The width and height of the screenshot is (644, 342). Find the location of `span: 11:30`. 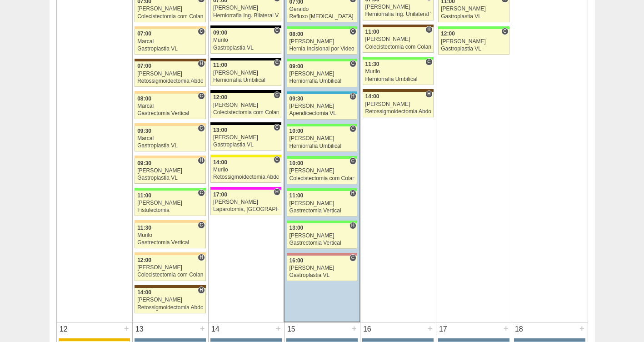

span: 11:30 is located at coordinates (372, 64).